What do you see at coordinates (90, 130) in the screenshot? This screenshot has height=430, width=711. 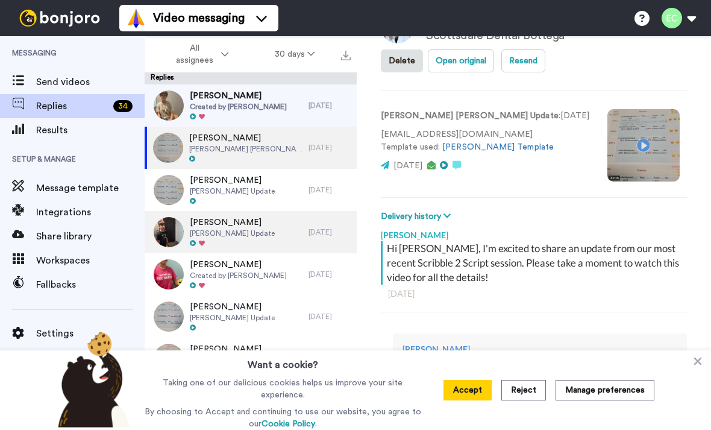 I see `span: Results` at bounding box center [90, 130].